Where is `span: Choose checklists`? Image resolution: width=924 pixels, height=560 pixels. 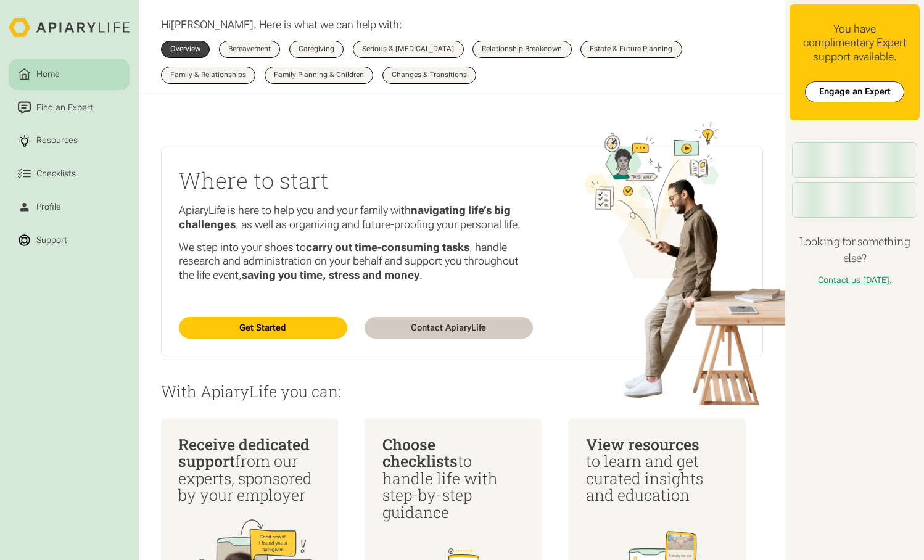
span: Choose checklists is located at coordinates (420, 452).